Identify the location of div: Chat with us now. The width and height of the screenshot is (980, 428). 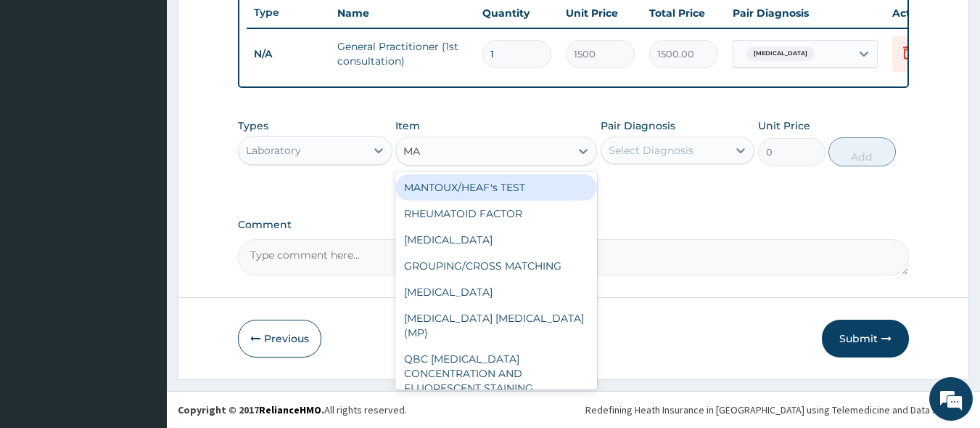
(159, 91).